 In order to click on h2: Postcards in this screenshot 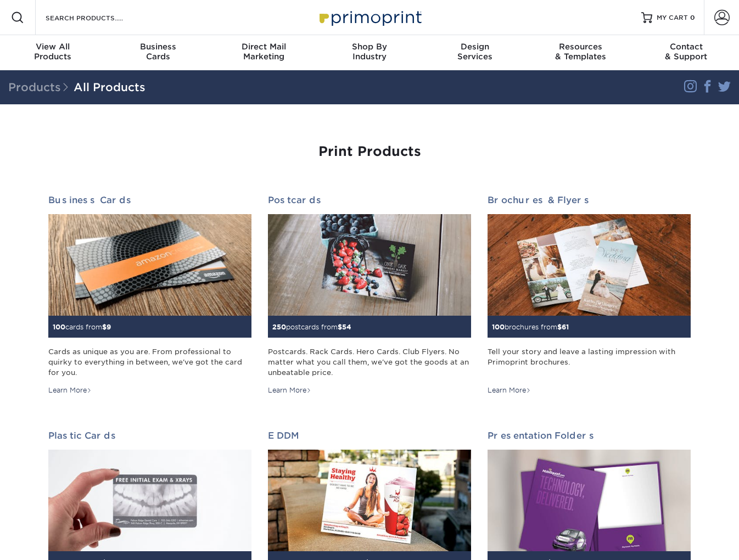, I will do `click(369, 200)`.